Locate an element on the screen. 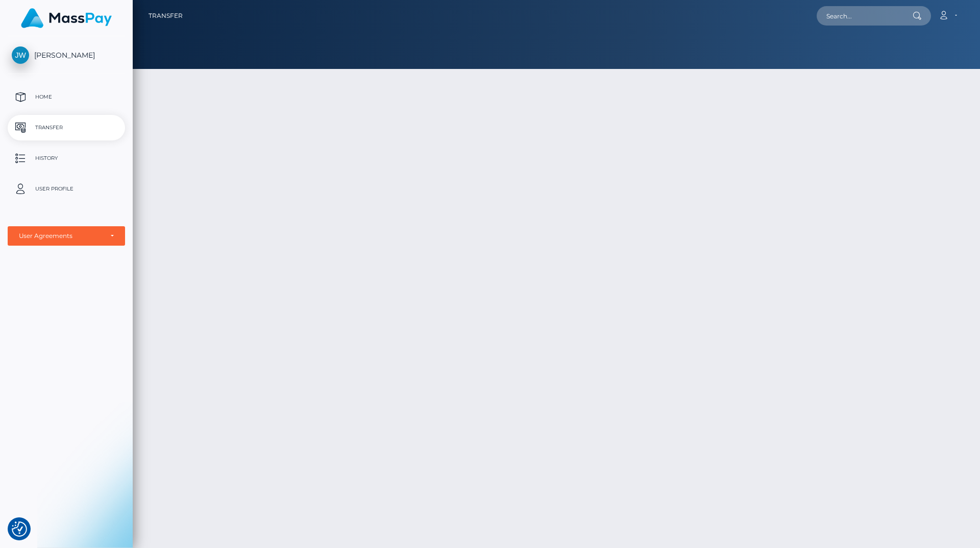 The width and height of the screenshot is (980, 548). img: MassPay is located at coordinates (66, 18).